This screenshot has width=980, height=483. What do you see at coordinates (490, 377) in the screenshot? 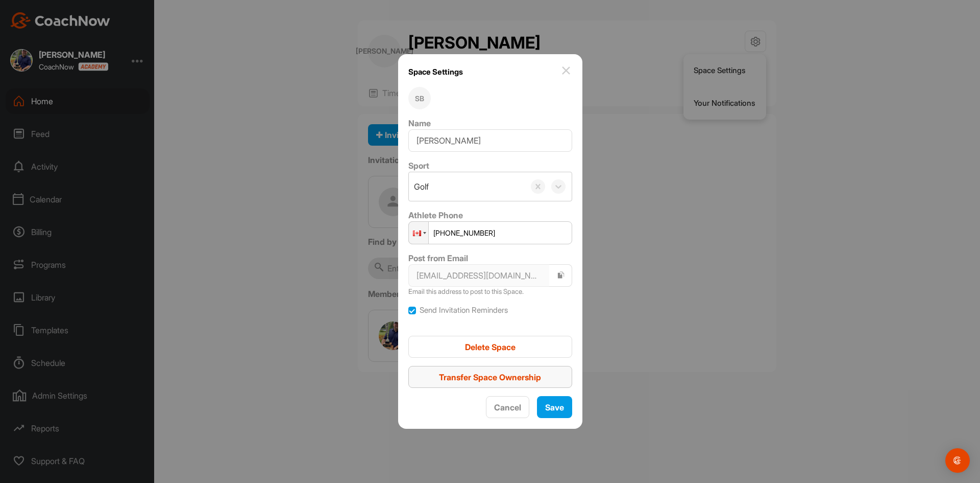
I see `span: Transfer Space Ownership` at bounding box center [490, 377].